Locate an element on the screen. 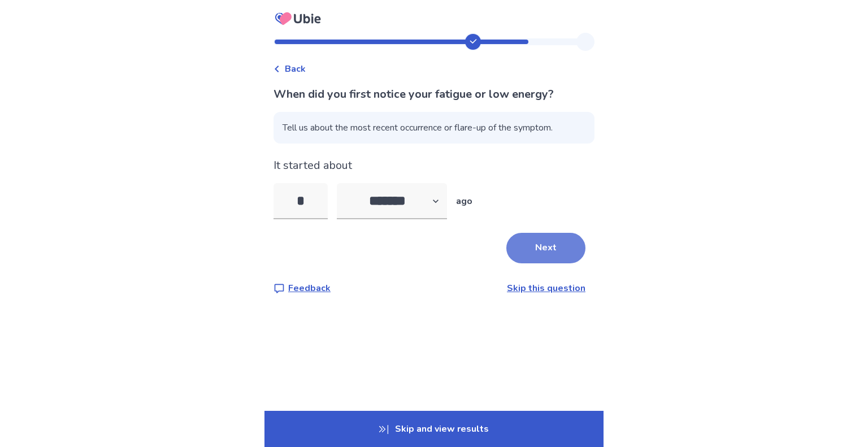  span: Back is located at coordinates (295, 69).